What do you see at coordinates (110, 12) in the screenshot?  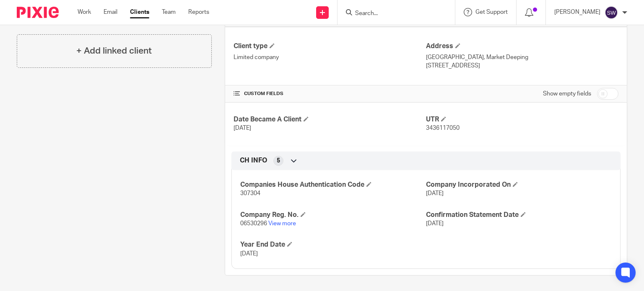 I see `a: Email` at bounding box center [110, 12].